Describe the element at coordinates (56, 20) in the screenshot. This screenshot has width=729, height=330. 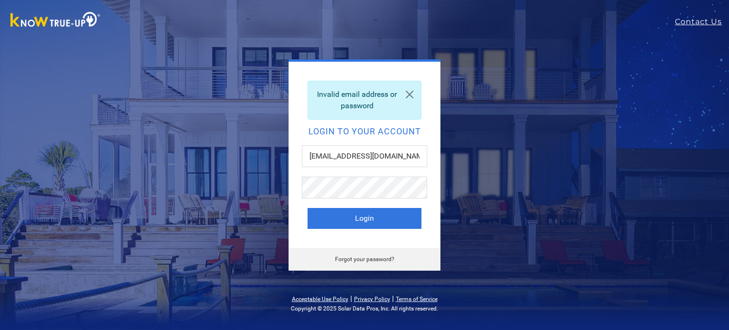
I see `img: Know True-Up` at that location.